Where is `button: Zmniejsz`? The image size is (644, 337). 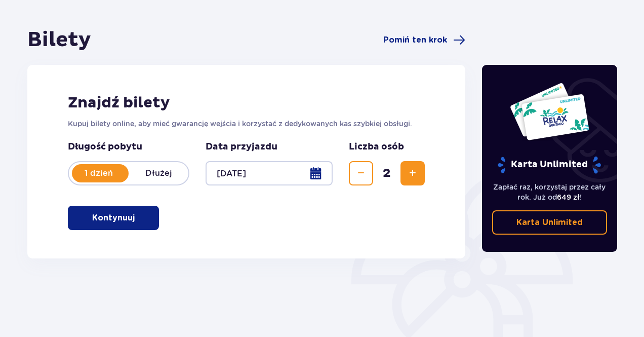 button: Zmniejsz is located at coordinates (361, 173).